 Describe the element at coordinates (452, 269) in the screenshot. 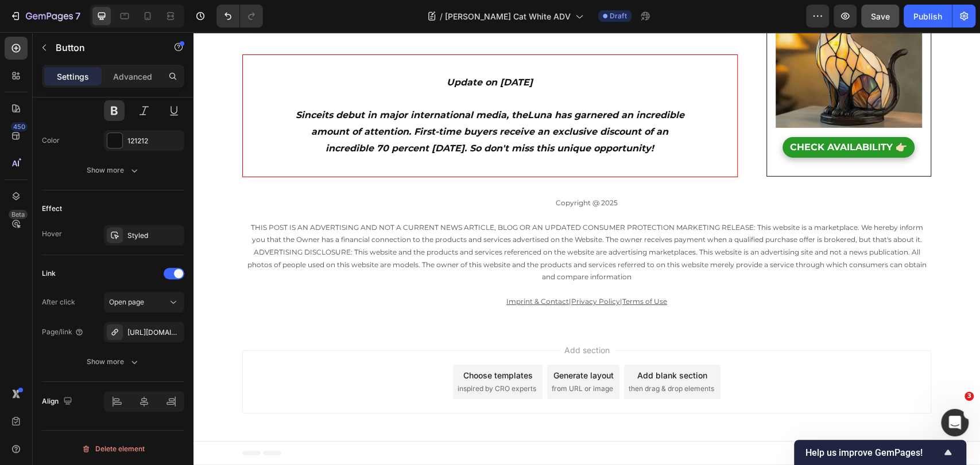

I see `a: Terms of Use` at that location.